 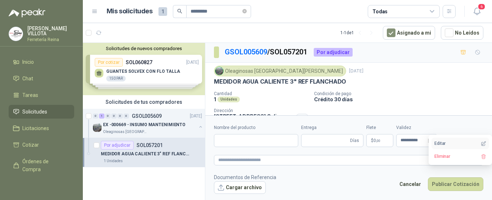 What do you see at coordinates (482, 6) in the screenshot?
I see `span: 6` at bounding box center [482, 6].